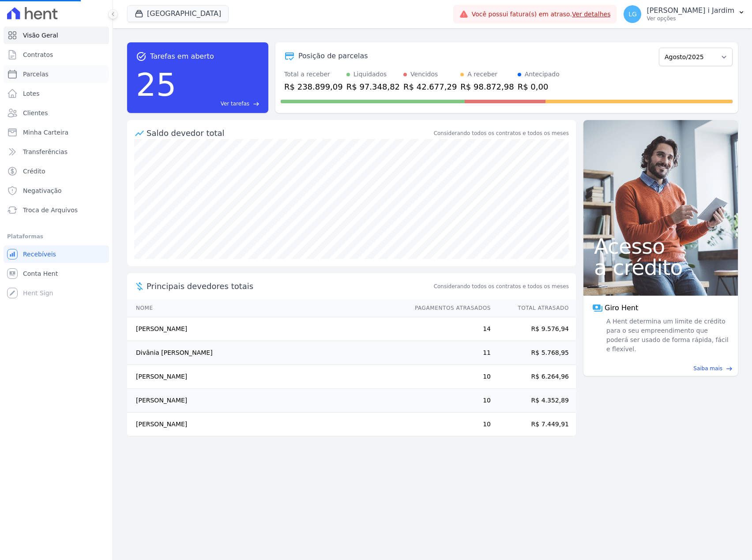 This screenshot has height=560, width=752. I want to click on a: Clientes, so click(56, 113).